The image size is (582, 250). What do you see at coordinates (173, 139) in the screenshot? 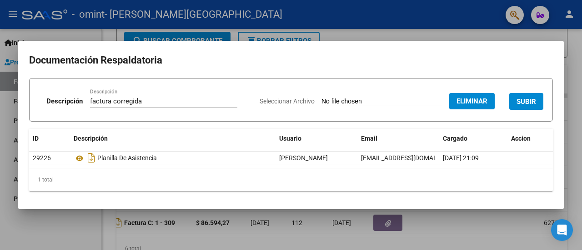
I see `datatable-header-cell: Descripción` at bounding box center [173, 139].